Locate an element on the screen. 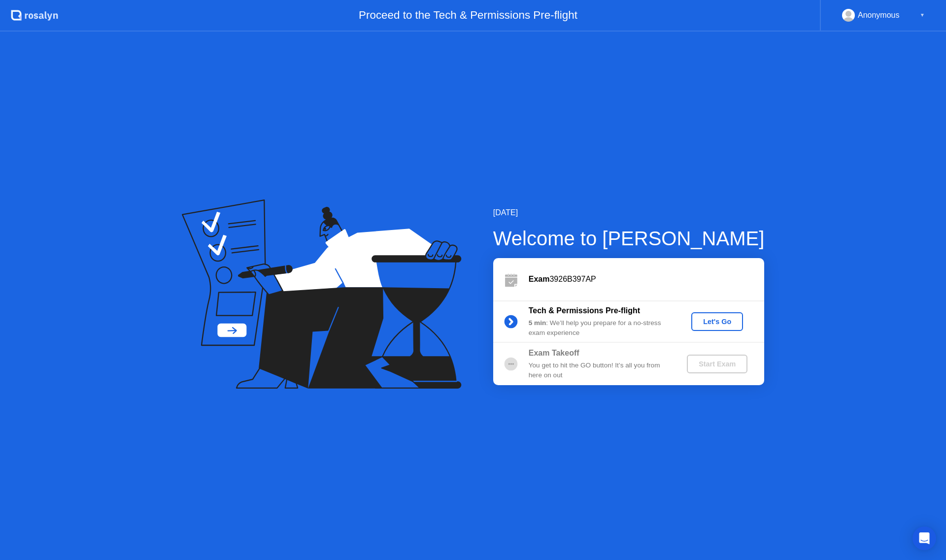 The image size is (946, 560). button: Let's Go is located at coordinates (717, 321).